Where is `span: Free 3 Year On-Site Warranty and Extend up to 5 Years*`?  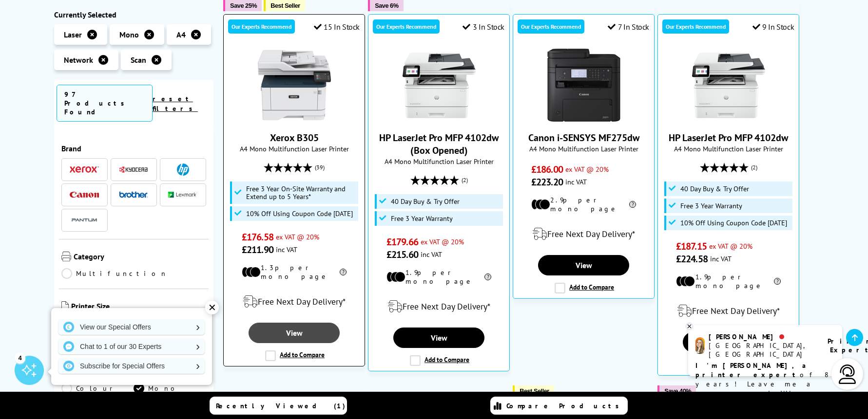
span: Free 3 Year On-Site Warranty and Extend up to 5 Years* is located at coordinates (302, 193).